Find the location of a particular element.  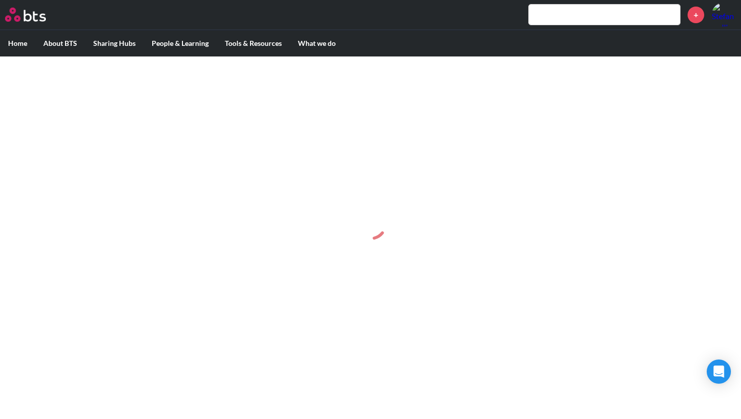

label: About BTS is located at coordinates (60, 43).